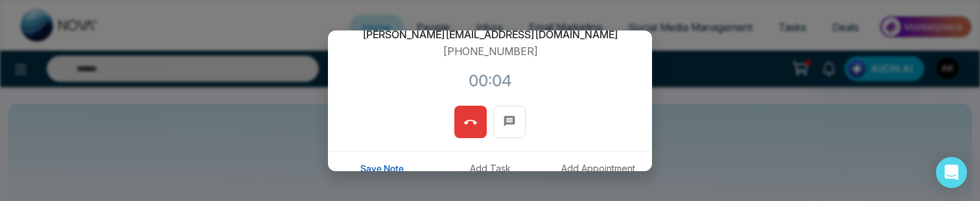 This screenshot has height=201, width=980. What do you see at coordinates (490, 81) in the screenshot?
I see `div: 00:04` at bounding box center [490, 81].